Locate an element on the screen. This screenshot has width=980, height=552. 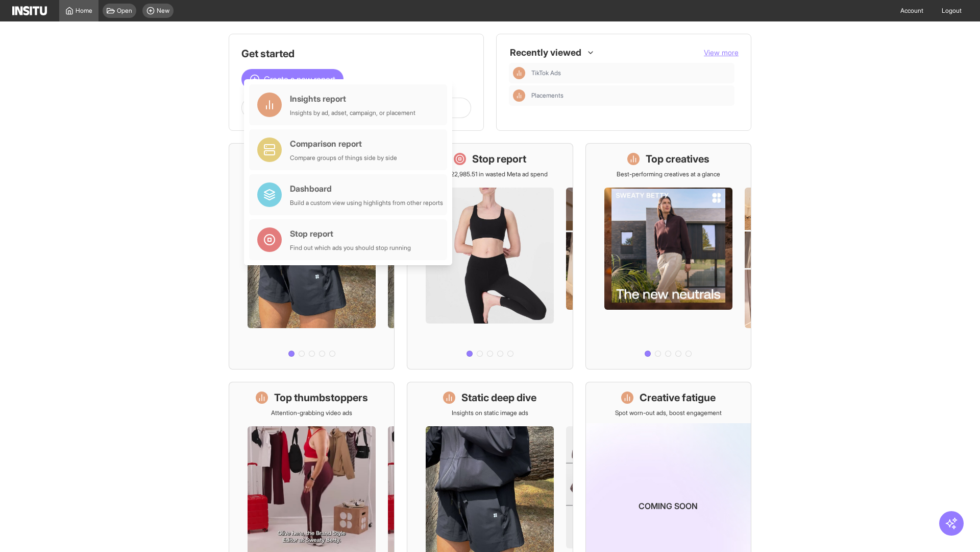
img: Logo is located at coordinates (29, 11).